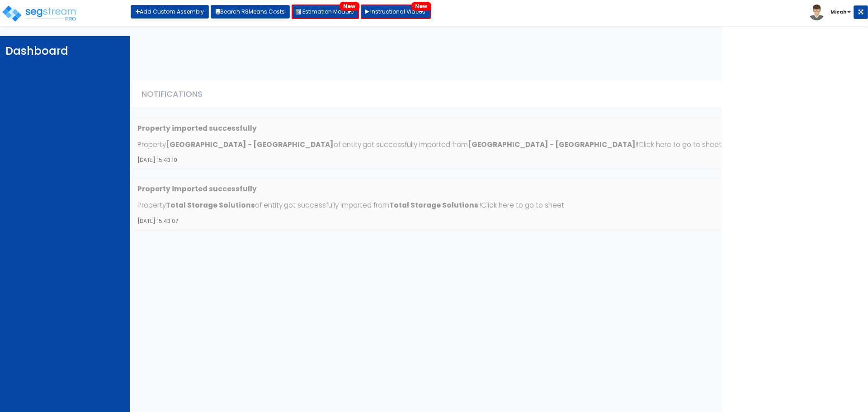 This screenshot has width=868, height=412. What do you see at coordinates (816, 12) in the screenshot?
I see `img: avatar.png` at bounding box center [816, 12].